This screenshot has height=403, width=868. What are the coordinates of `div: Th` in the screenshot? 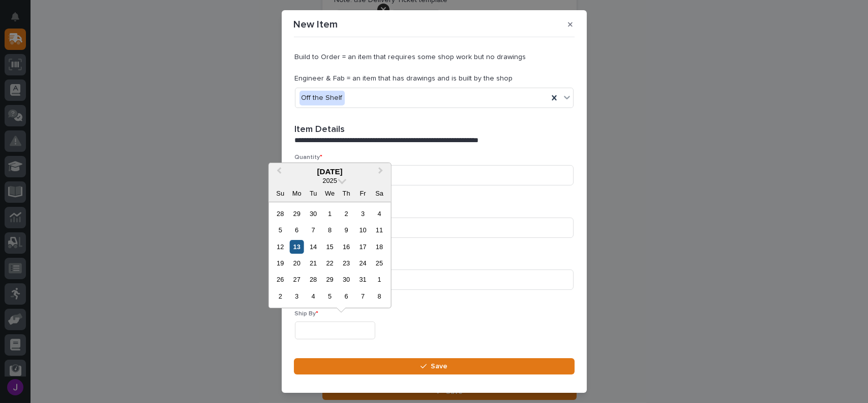 It's located at (346, 193).